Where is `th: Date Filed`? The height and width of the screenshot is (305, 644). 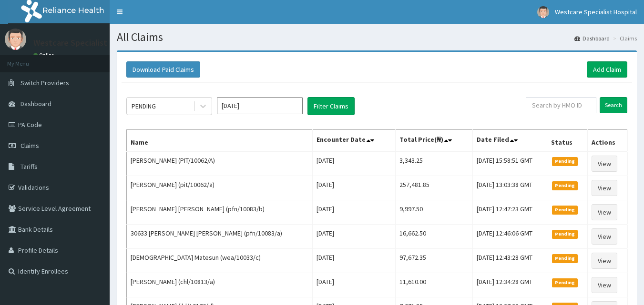 th: Date Filed is located at coordinates (509, 141).